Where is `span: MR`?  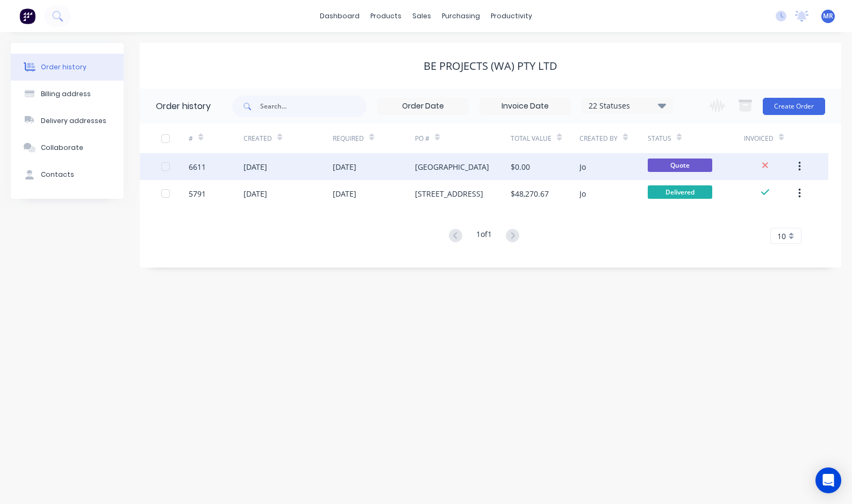 span: MR is located at coordinates (828, 16).